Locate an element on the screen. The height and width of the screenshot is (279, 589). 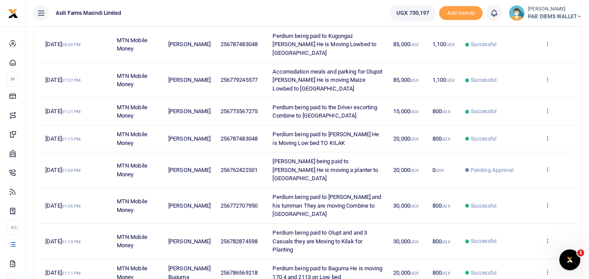
span: 0 is located at coordinates (438, 170).